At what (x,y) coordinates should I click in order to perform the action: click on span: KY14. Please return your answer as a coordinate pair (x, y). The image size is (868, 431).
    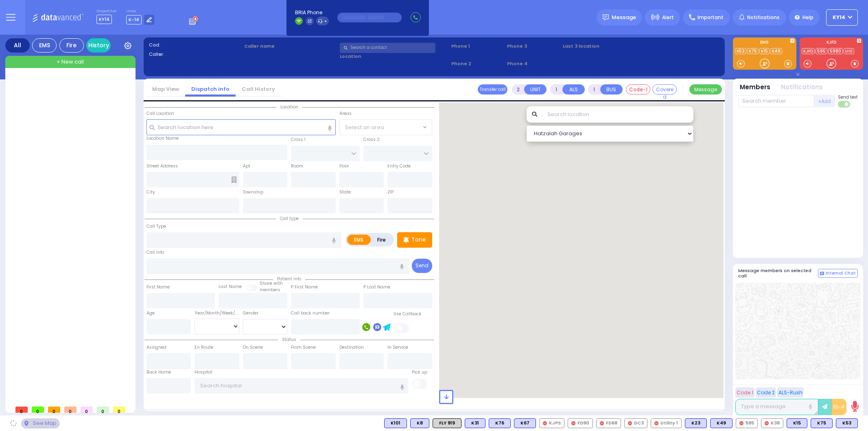
    Looking at the image, I should click on (839, 17).